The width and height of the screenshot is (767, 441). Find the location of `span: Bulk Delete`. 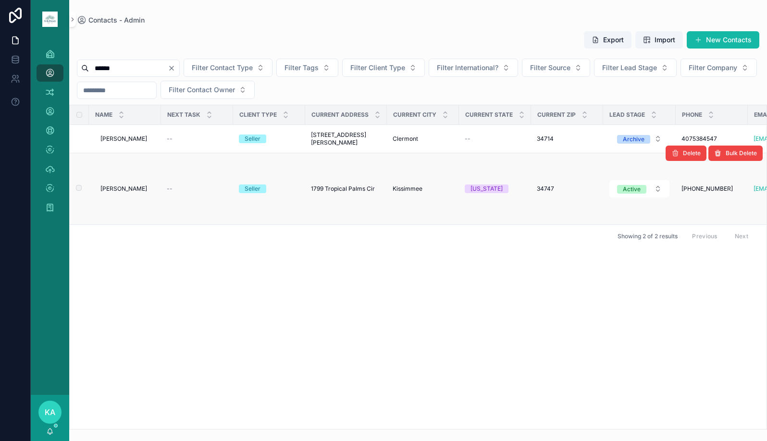

span: Bulk Delete is located at coordinates (741, 153).